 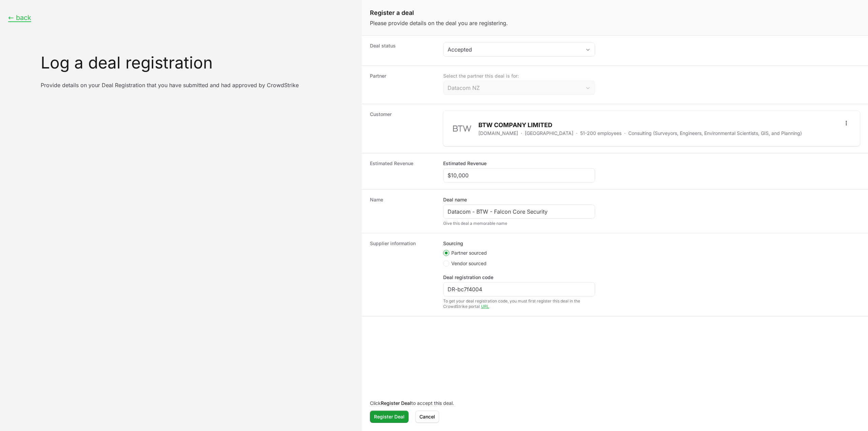 What do you see at coordinates (389, 417) in the screenshot?
I see `button: Register Deal` at bounding box center [389, 417].